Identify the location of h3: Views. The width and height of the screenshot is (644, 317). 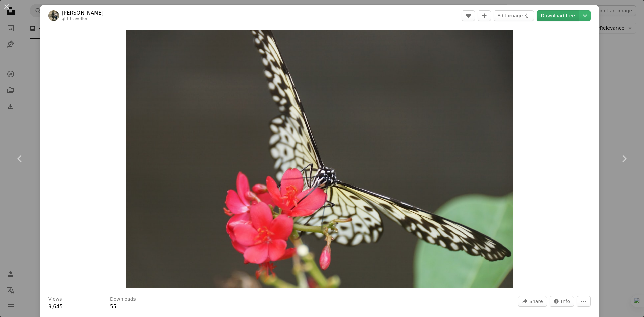
(55, 299).